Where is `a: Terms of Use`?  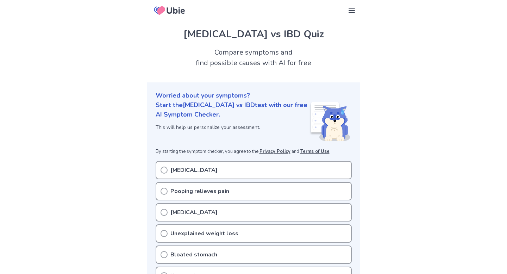 a: Terms of Use is located at coordinates (315, 152).